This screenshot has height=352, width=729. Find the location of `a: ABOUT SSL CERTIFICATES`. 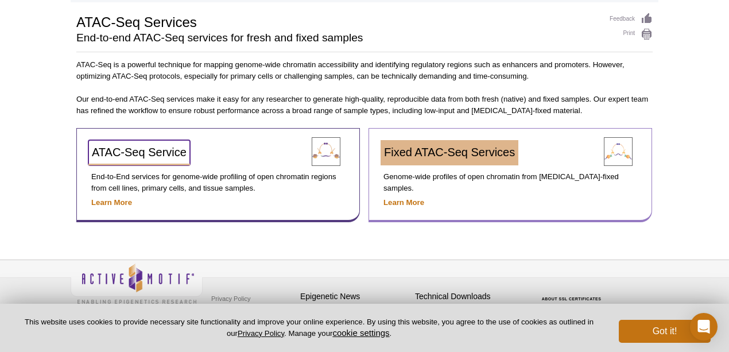

a: ABOUT SSL CERTIFICATES is located at coordinates (571, 298).